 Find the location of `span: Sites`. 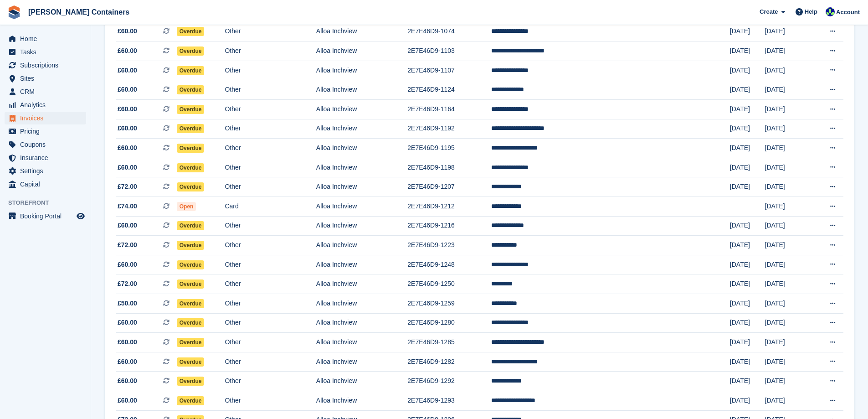

span: Sites is located at coordinates (47, 79).